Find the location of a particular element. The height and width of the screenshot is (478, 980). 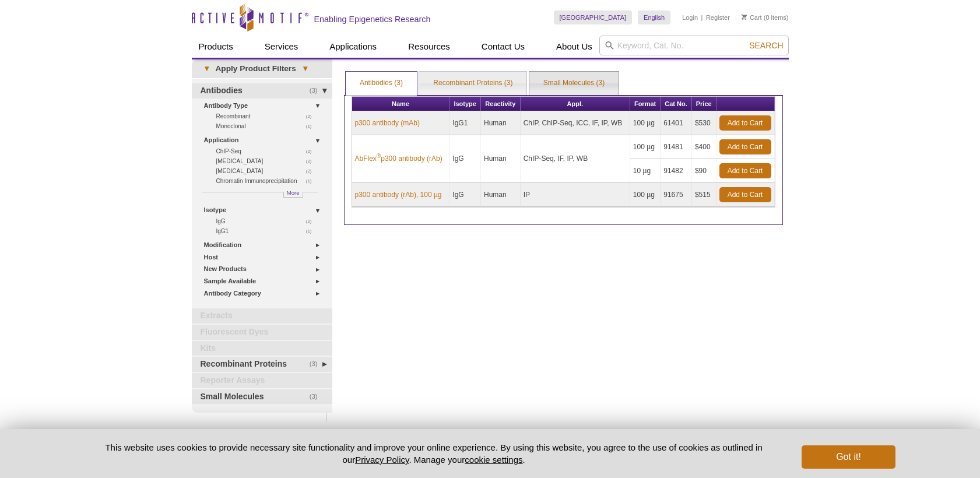

h2: Enabling Epigenetics Research is located at coordinates (373, 19).